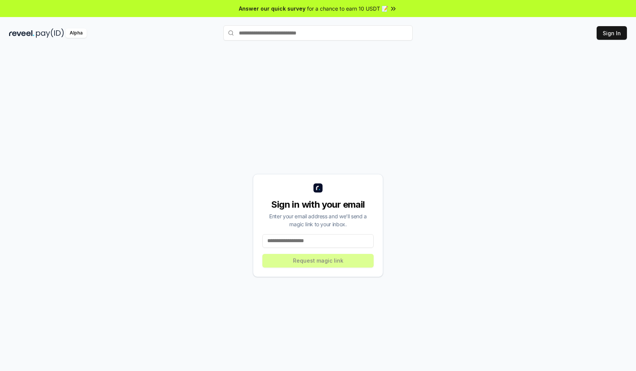  What do you see at coordinates (22, 33) in the screenshot?
I see `img: reveel_dark` at bounding box center [22, 33].